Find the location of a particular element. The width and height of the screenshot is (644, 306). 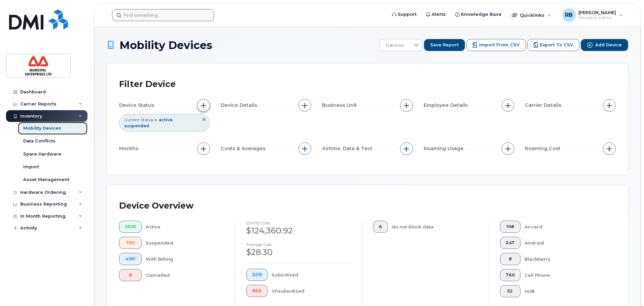

div: Active is located at coordinates (185, 227).